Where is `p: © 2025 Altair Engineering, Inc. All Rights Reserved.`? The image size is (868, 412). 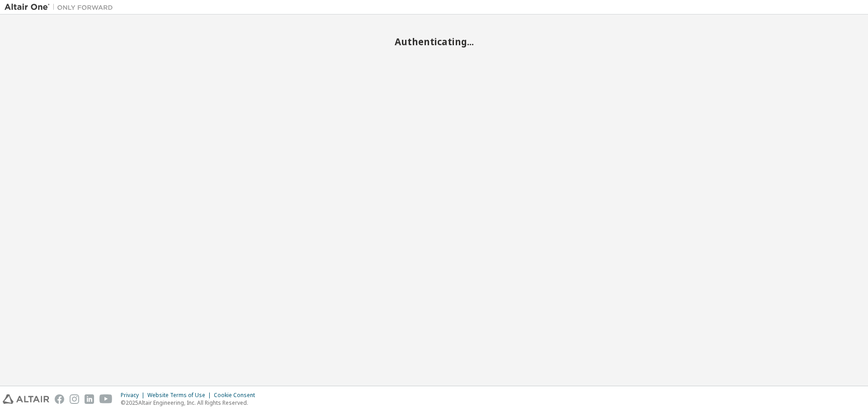 p: © 2025 Altair Engineering, Inc. All Rights Reserved. is located at coordinates (190, 403).